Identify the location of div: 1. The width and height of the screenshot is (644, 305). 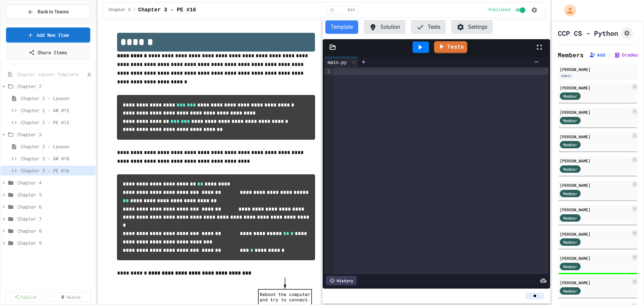
(328, 72).